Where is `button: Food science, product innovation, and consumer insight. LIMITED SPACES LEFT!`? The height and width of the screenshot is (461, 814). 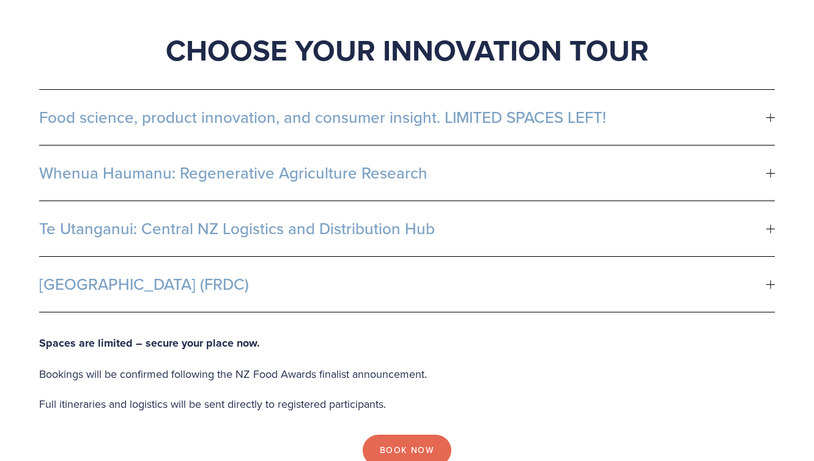 button: Food science, product innovation, and consumer insight. LIMITED SPACES LEFT! is located at coordinates (407, 117).